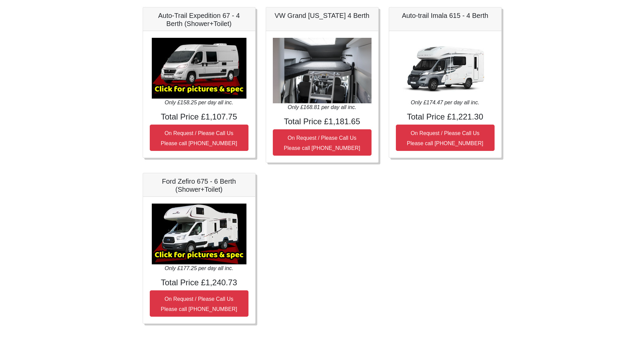  What do you see at coordinates (199, 117) in the screenshot?
I see `h4: Total Price £1,107.75` at bounding box center [199, 117].